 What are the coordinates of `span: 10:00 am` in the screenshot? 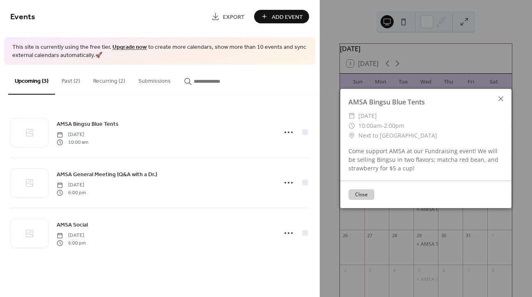 It's located at (72, 142).